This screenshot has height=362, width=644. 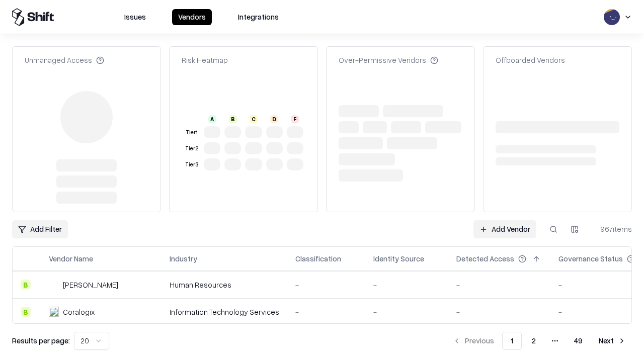 I want to click on button: Next, so click(x=612, y=341).